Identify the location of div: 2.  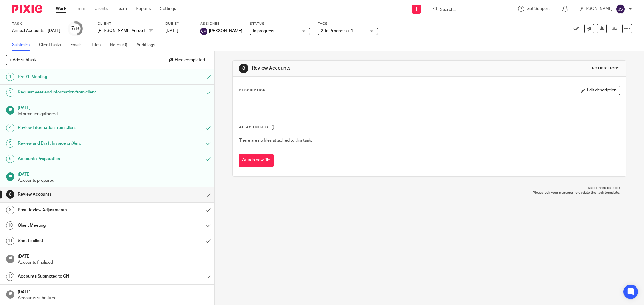
(10, 93).